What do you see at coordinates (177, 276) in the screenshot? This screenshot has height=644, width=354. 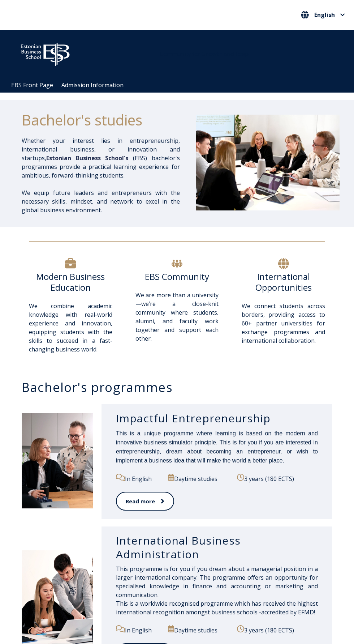 I see `h6: EBS Community` at bounding box center [177, 276].